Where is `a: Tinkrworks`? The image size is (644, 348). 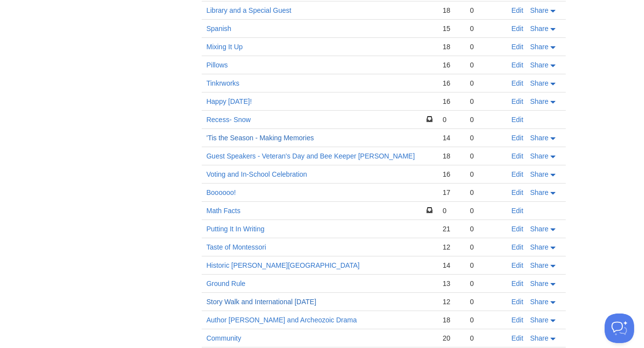
a: Tinkrworks is located at coordinates (223, 83).